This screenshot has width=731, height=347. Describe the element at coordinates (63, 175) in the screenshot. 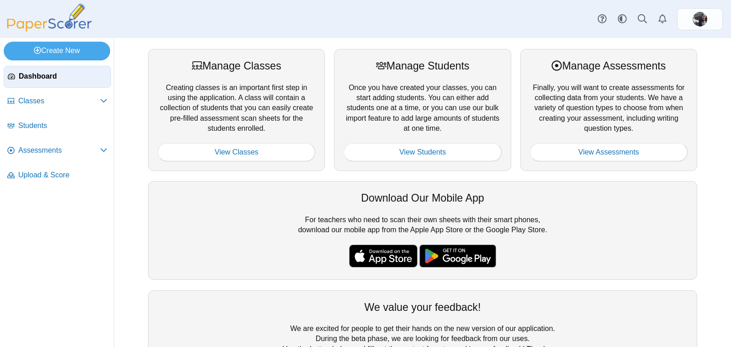

I see `span: Upload & Score` at that location.